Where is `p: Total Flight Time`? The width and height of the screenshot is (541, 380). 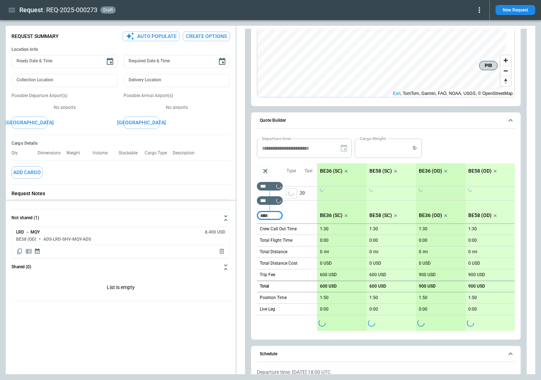 p: Total Flight Time is located at coordinates (276, 241).